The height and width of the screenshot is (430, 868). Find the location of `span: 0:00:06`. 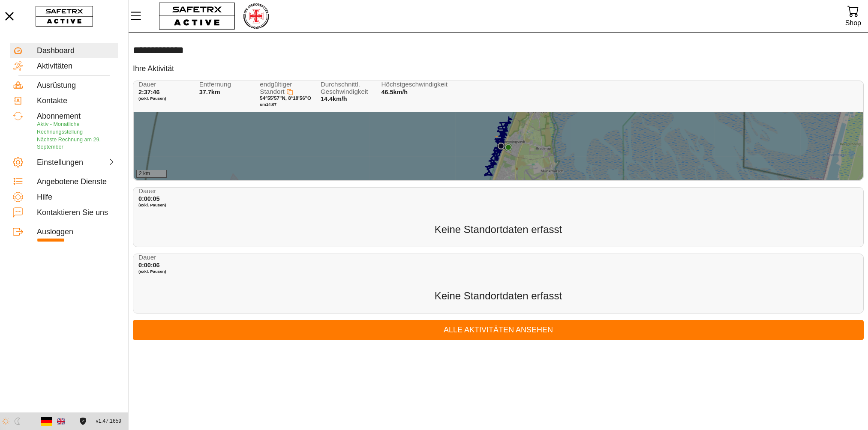

span: 0:00:06 is located at coordinates (149, 265).